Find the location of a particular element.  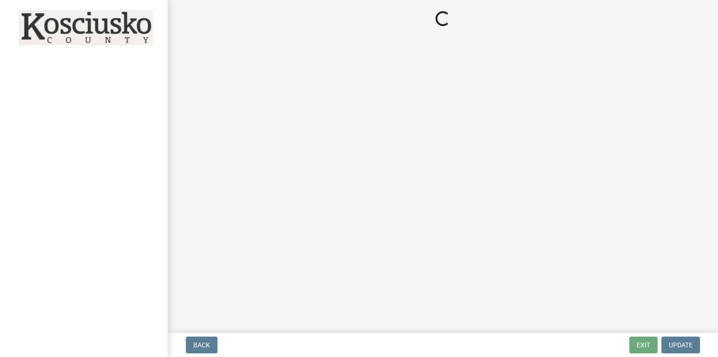

img: Kosciusko County, Indiana is located at coordinates (86, 27).